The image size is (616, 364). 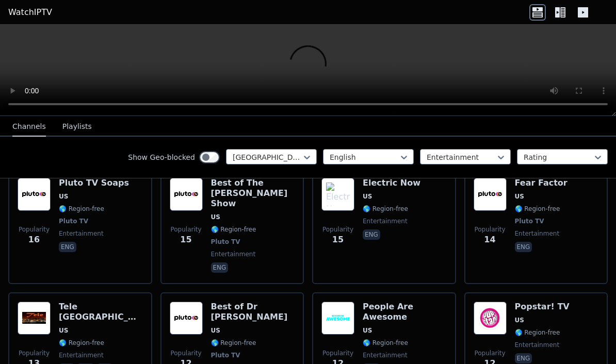 I want to click on img: Best of Dr Phil, so click(x=186, y=318).